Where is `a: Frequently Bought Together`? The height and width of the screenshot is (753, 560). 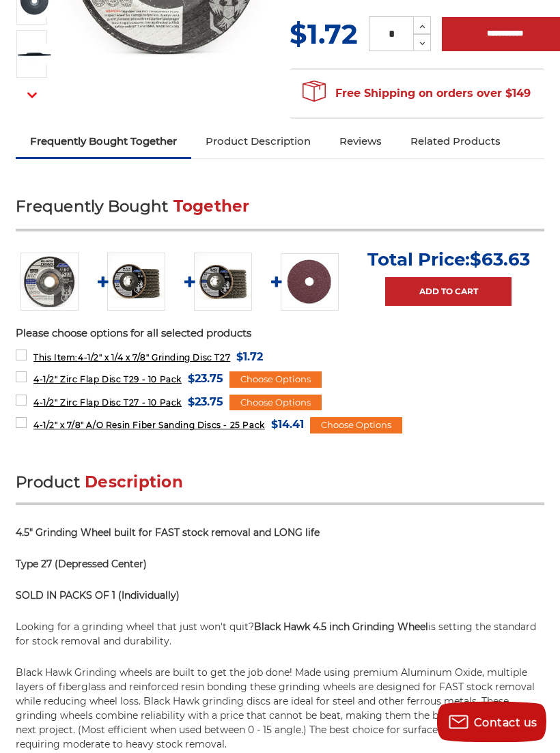
a: Frequently Bought Together is located at coordinates (103, 142).